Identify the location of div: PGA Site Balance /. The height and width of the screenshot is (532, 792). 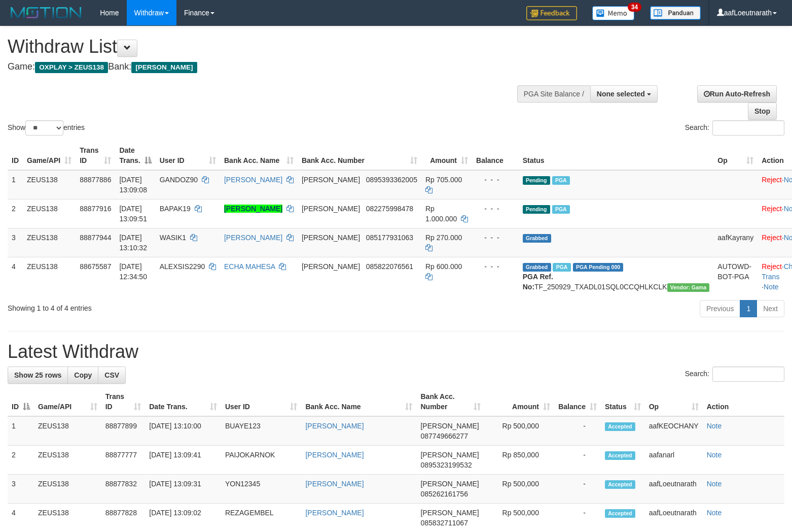
(554, 93).